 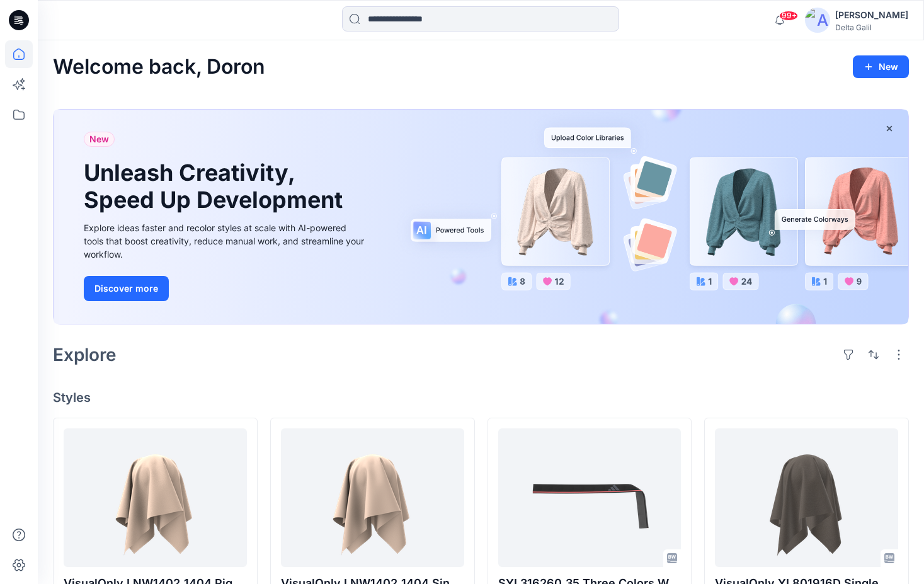 What do you see at coordinates (226, 288) in the screenshot?
I see `a: Discover more` at bounding box center [226, 288].